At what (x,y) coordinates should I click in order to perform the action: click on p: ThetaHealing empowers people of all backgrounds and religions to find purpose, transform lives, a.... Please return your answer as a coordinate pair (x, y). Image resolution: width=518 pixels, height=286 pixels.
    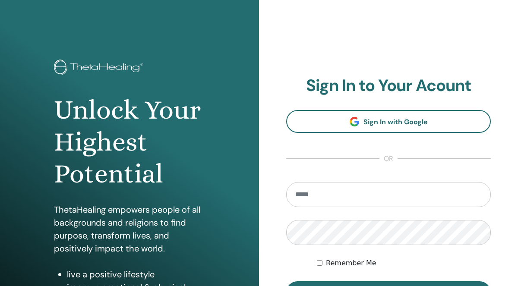
    Looking at the image, I should click on (130, 229).